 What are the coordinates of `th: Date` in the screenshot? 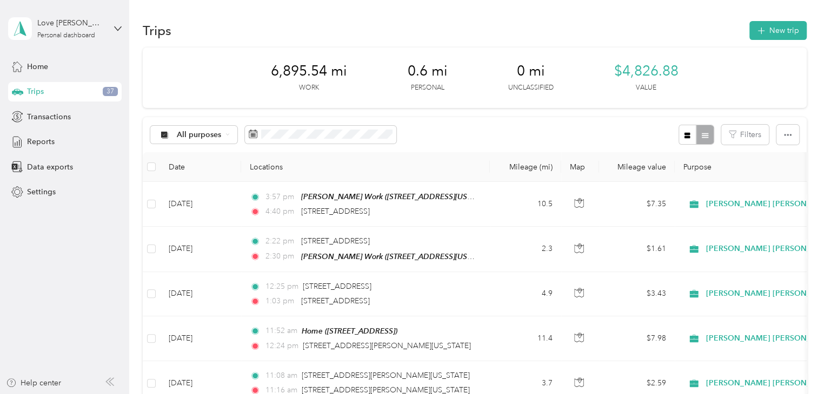 It's located at (200, 167).